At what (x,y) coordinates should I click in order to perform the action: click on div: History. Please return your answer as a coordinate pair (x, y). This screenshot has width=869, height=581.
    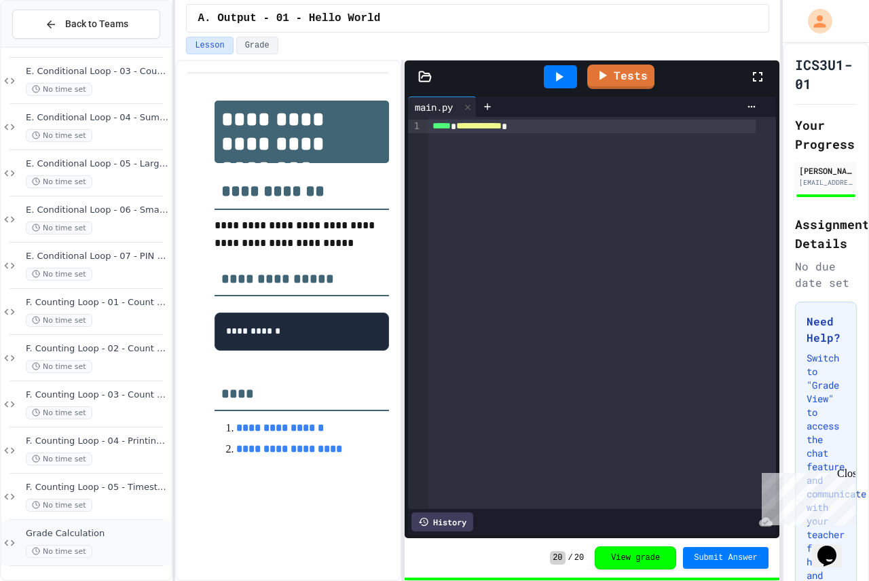
    Looking at the image, I should click on (442, 522).